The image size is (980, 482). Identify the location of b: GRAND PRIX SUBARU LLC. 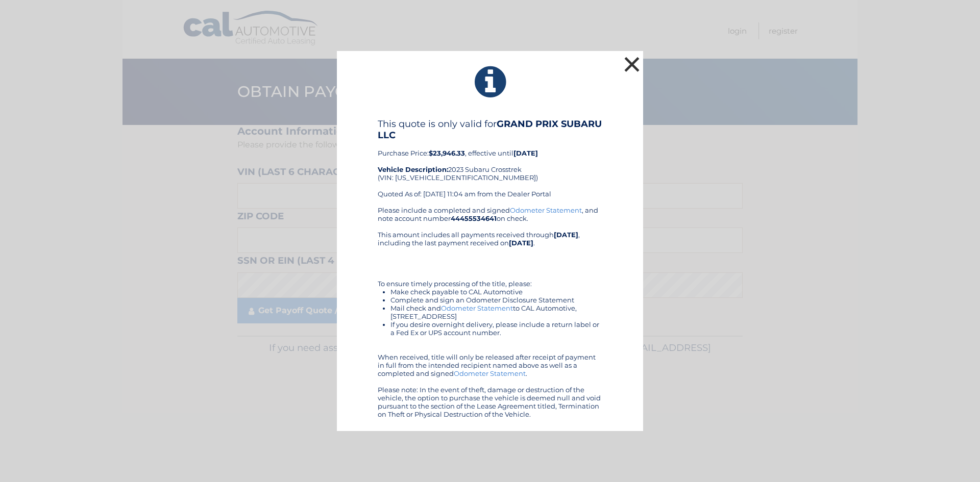
(490, 129).